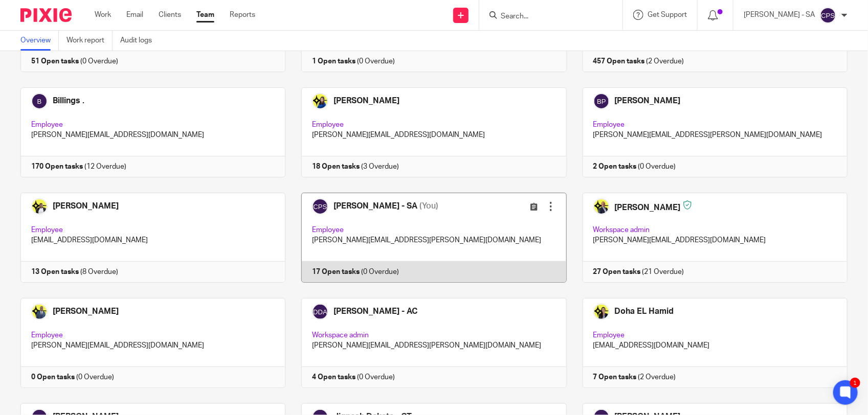 The height and width of the screenshot is (415, 868). Describe the element at coordinates (39, 41) in the screenshot. I see `a: Overview` at that location.